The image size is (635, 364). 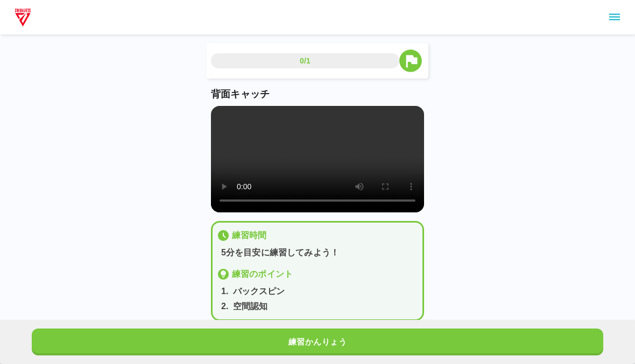 I want to click on p: 空間認知, so click(x=250, y=307).